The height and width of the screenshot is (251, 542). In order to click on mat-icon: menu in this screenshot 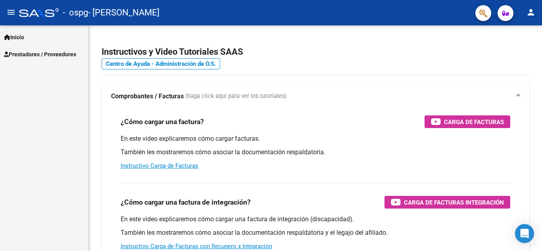, I will do `click(11, 12)`.